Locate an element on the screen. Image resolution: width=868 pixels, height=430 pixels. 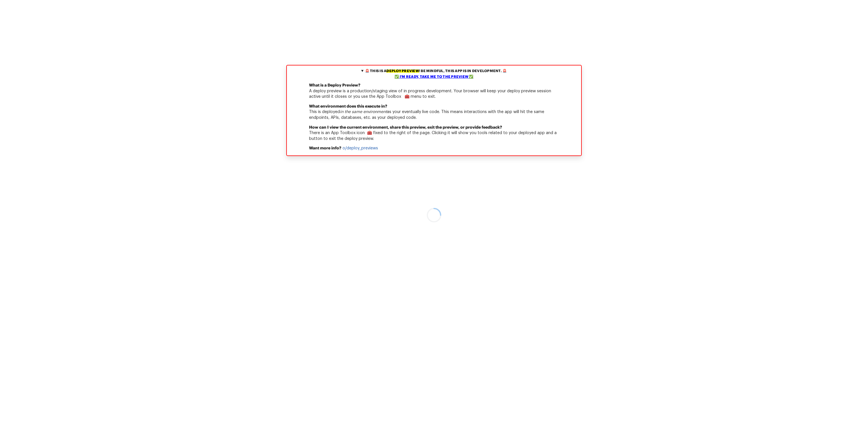
b: What environment does this execute in? is located at coordinates (348, 106).